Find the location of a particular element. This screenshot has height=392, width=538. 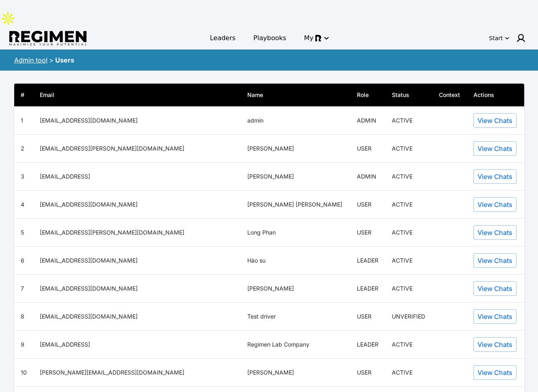

th: Email is located at coordinates (137, 95).